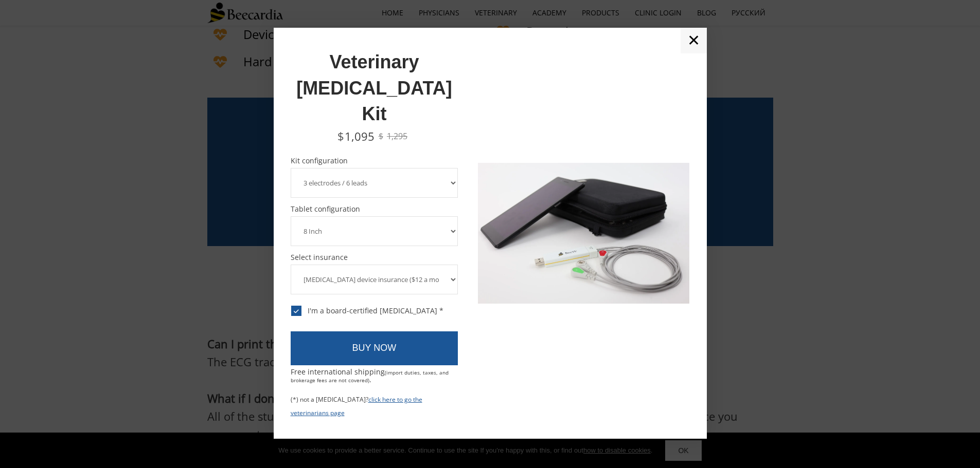 The image size is (980, 468). I want to click on span: Tablet configuration, so click(375, 210).